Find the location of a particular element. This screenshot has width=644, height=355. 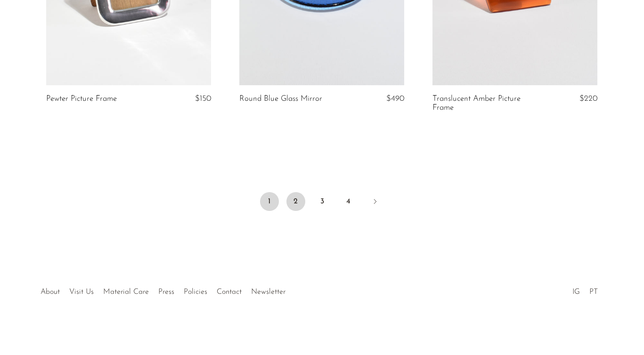

ul: Social Medias is located at coordinates (585, 289).